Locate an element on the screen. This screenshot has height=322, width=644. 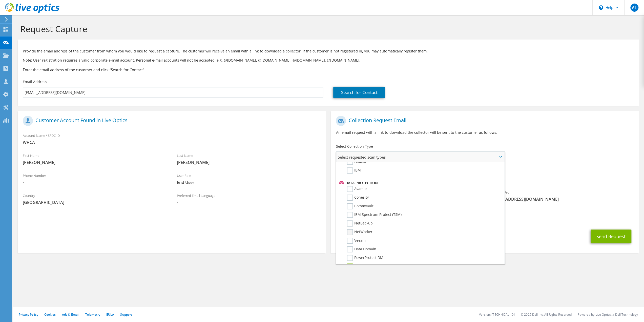
a: Cookies is located at coordinates (50, 314).